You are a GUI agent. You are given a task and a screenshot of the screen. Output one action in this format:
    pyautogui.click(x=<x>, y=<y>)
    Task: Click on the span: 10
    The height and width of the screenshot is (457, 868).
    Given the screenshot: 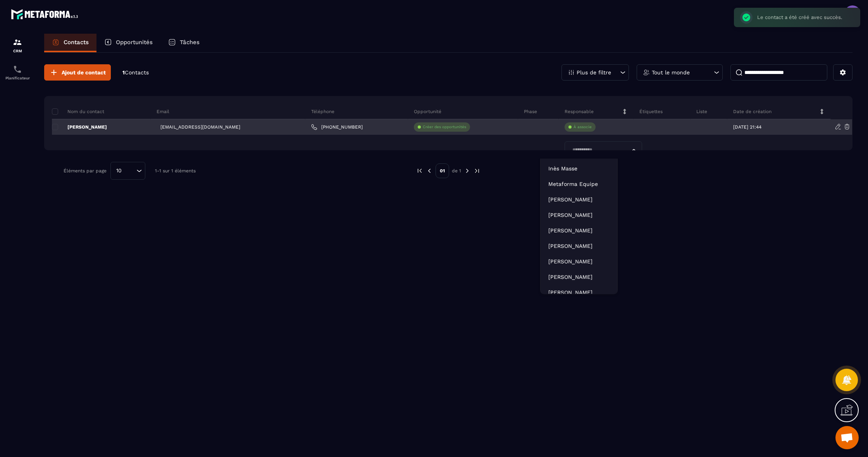 What is the action you would take?
    pyautogui.click(x=119, y=171)
    